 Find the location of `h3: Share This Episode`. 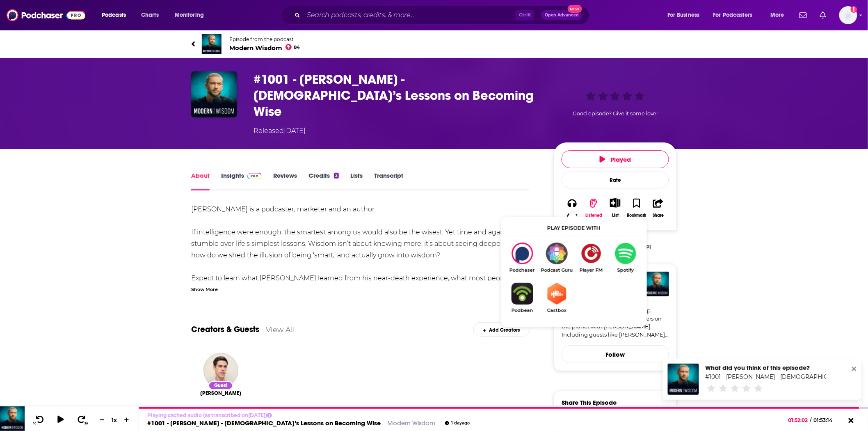

h3: Share This Episode is located at coordinates (589, 402).